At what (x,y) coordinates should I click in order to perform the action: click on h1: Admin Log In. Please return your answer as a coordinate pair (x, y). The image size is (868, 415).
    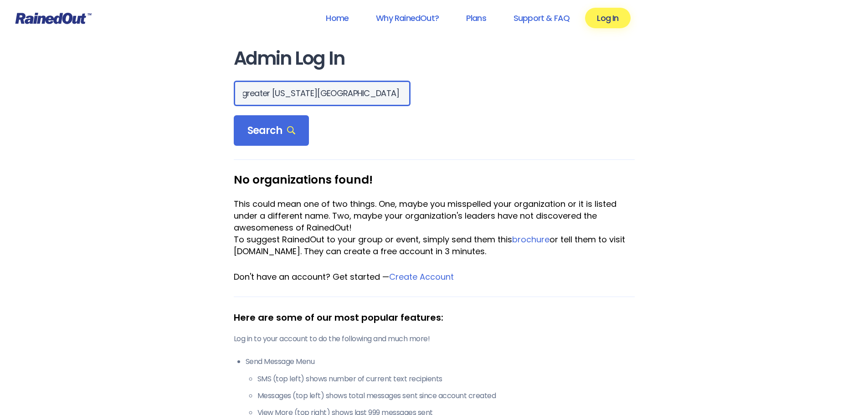
    Looking at the image, I should click on (434, 58).